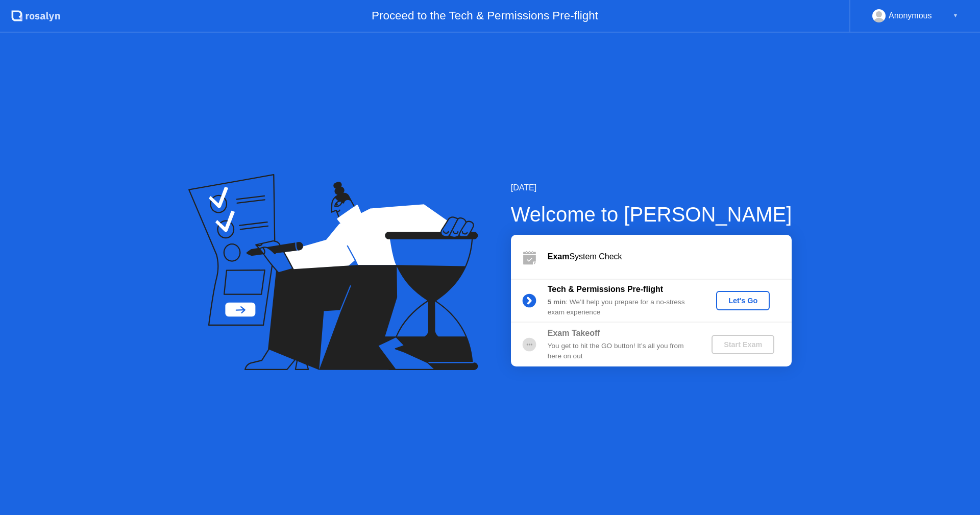 The image size is (980, 515). What do you see at coordinates (605, 289) in the screenshot?
I see `b: Tech & Permissions Pre-flight` at bounding box center [605, 289].